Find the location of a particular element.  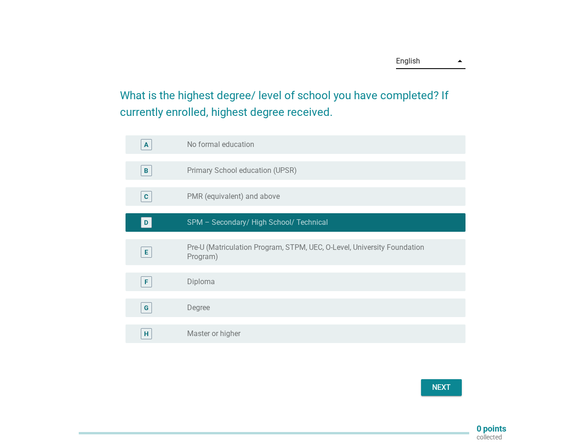

label: Diploma is located at coordinates (201, 282).